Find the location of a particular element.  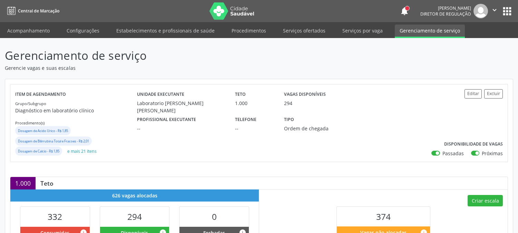

label: Profissional executante is located at coordinates (166, 119).